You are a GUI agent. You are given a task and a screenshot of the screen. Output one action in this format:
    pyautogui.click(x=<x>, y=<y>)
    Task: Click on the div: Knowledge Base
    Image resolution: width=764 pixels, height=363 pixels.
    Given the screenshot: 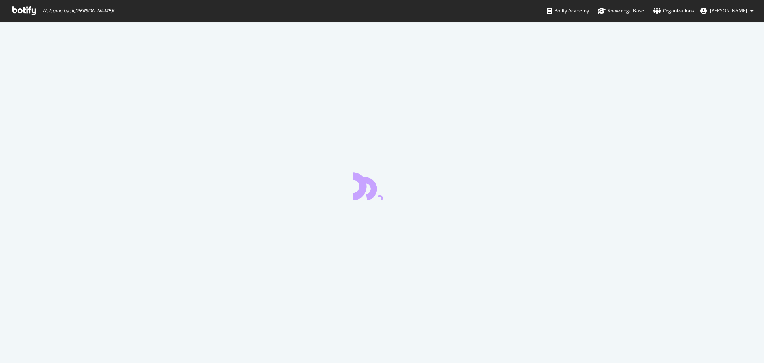 What is the action you would take?
    pyautogui.click(x=621, y=11)
    